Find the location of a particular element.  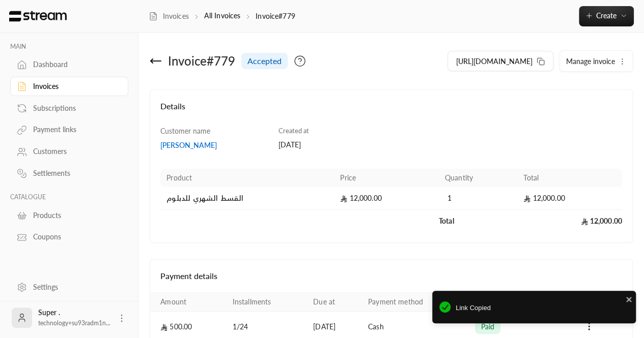

a: Customers is located at coordinates (70, 151).